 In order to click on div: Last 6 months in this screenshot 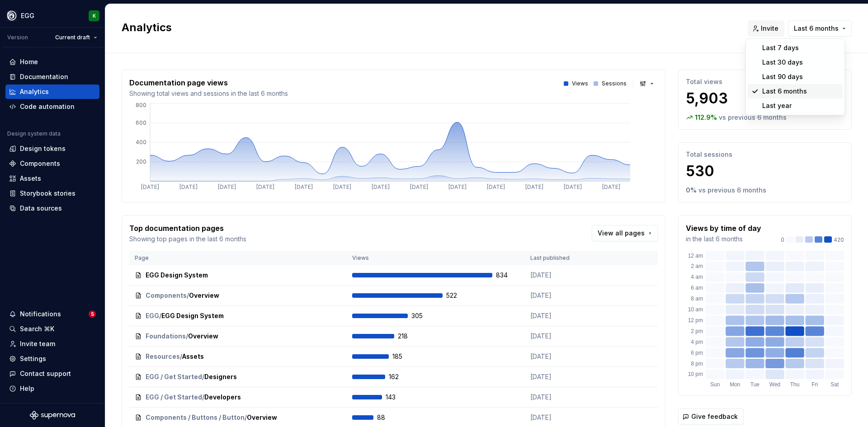, I will do `click(784, 91)`.